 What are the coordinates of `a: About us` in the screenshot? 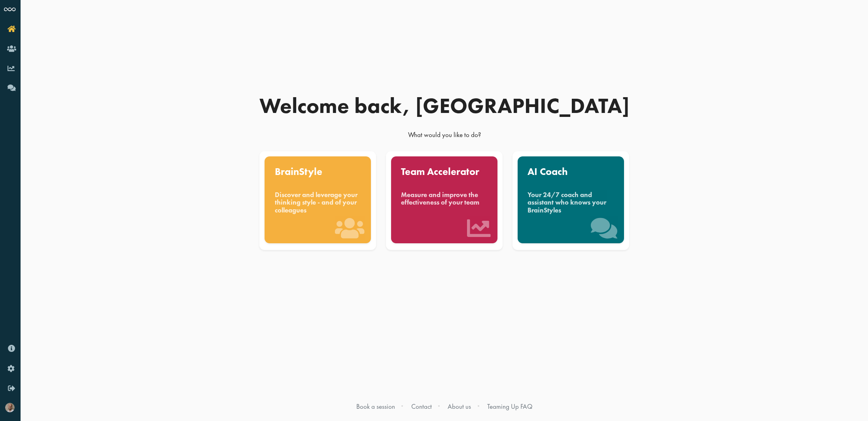 It's located at (459, 407).